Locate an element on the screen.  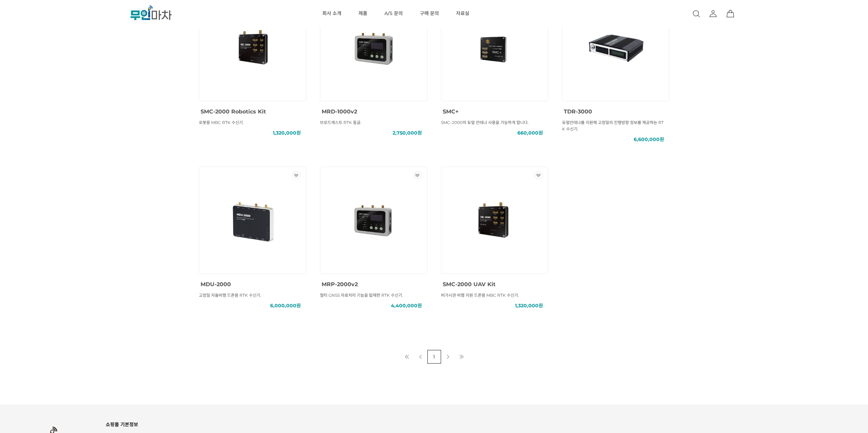
span: MRD-1000v2 is located at coordinates (339, 112).